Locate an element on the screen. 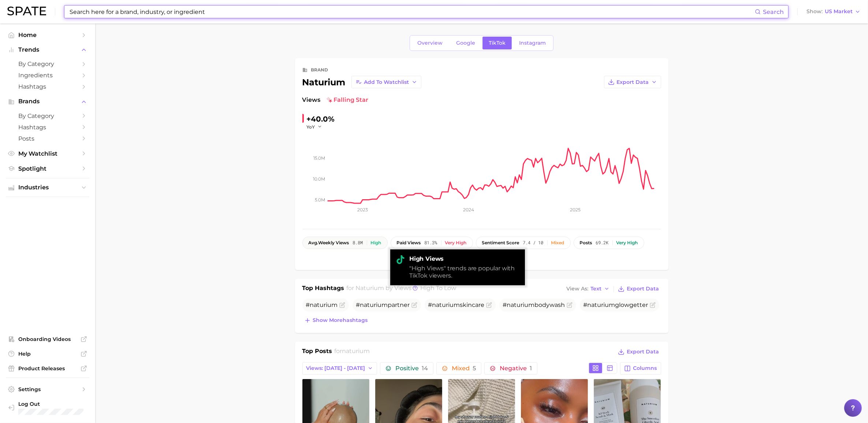 This screenshot has width=868, height=423. a: Help is located at coordinates (48, 354).